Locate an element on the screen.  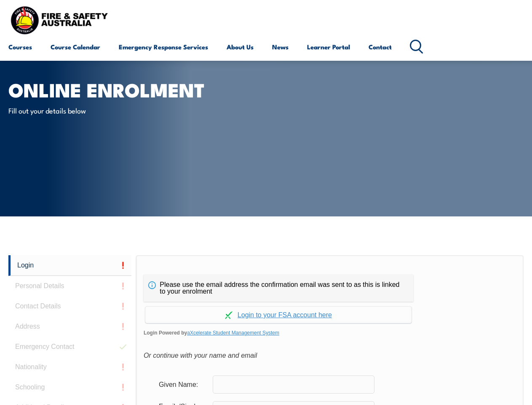
a: Contact is located at coordinates (380, 47).